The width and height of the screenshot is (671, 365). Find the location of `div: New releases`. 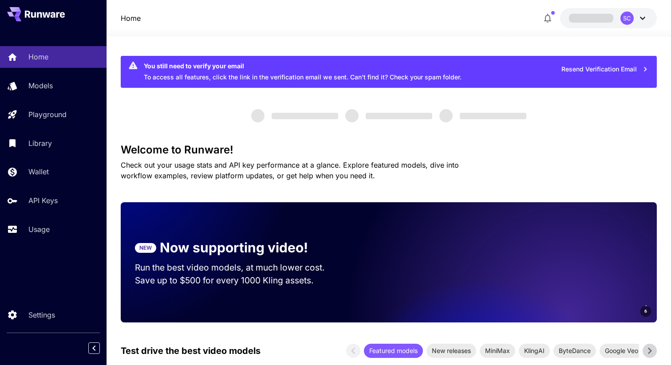

div: New releases is located at coordinates (451, 351).